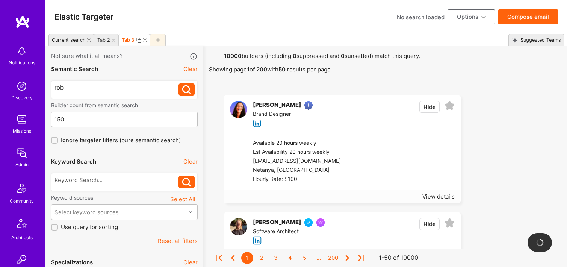 The width and height of the screenshot is (567, 267). Describe the element at coordinates (69, 40) in the screenshot. I see `div: Current search` at that location.